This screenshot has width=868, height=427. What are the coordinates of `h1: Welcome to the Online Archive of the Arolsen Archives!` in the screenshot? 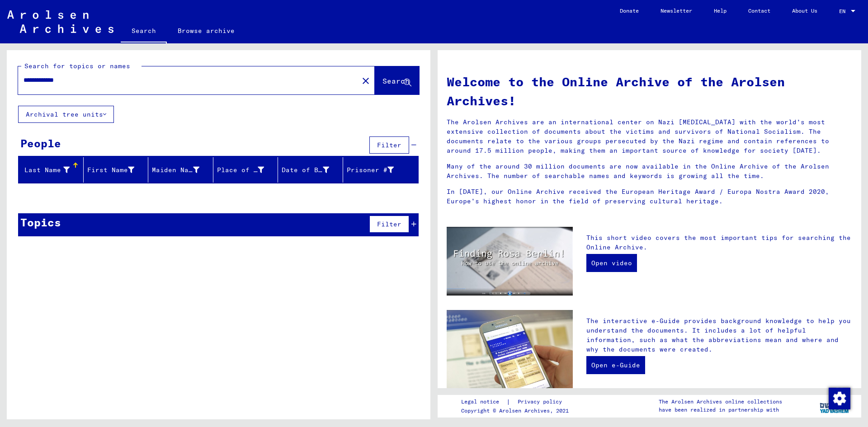 It's located at (649, 91).